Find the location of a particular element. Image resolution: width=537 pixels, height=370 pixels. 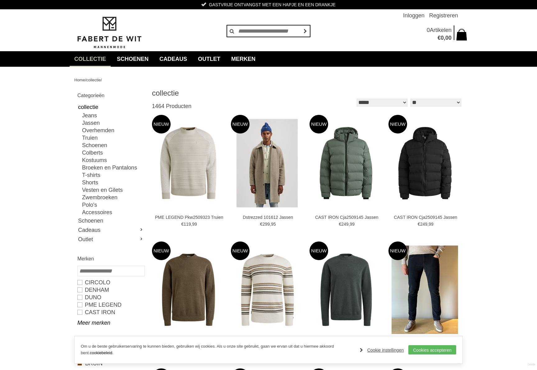

a: Registreren is located at coordinates (443, 16).